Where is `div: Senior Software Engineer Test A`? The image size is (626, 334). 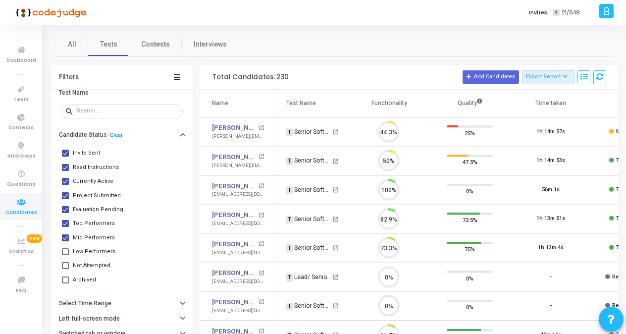
div: Senior Software Engineer Test A is located at coordinates (308, 305).